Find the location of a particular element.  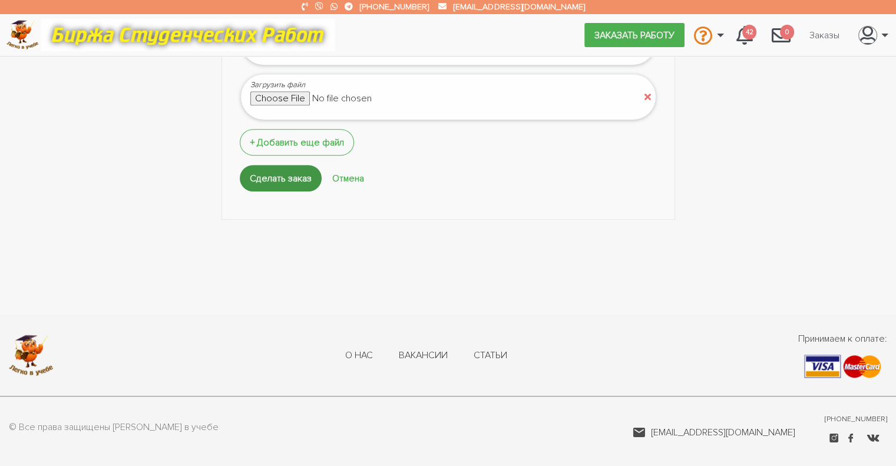

a: О нас is located at coordinates (359, 356).